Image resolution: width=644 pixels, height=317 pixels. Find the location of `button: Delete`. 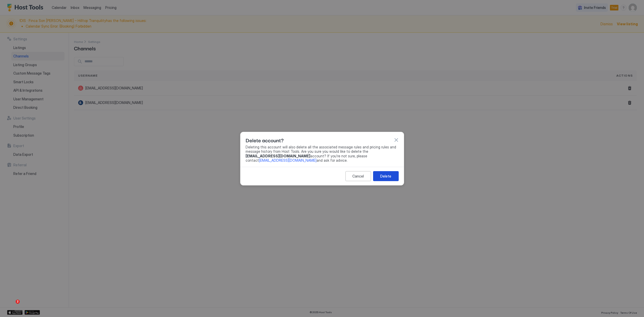

button: Delete is located at coordinates (386, 176).